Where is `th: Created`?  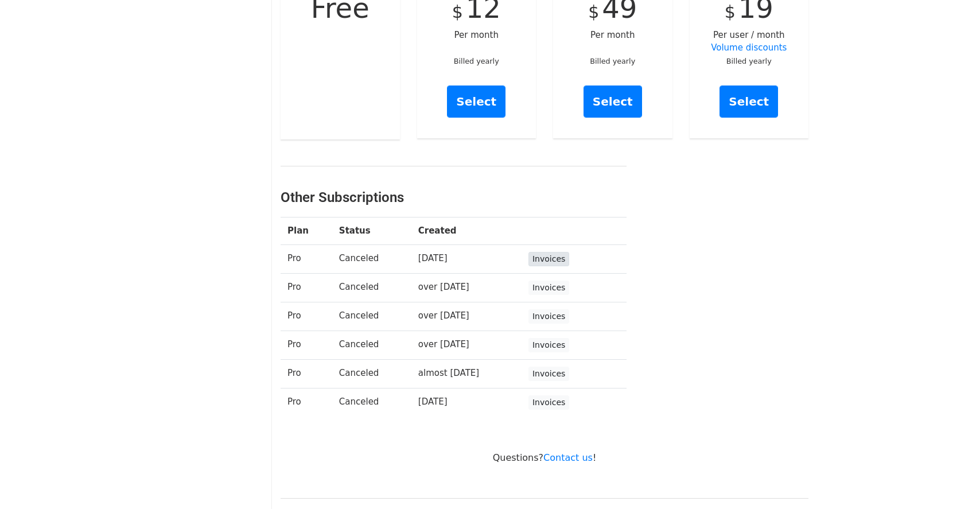 th: Created is located at coordinates (467, 231).